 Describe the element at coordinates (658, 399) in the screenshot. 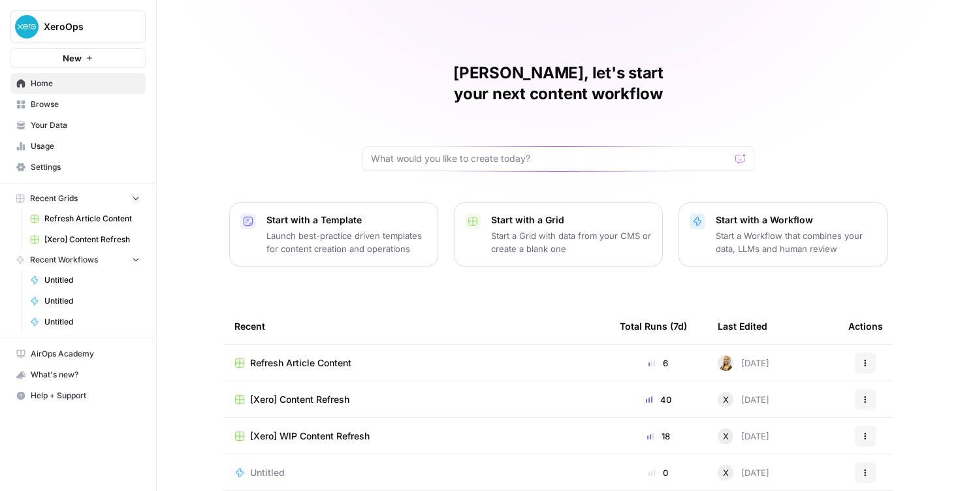

I see `div: 40` at that location.